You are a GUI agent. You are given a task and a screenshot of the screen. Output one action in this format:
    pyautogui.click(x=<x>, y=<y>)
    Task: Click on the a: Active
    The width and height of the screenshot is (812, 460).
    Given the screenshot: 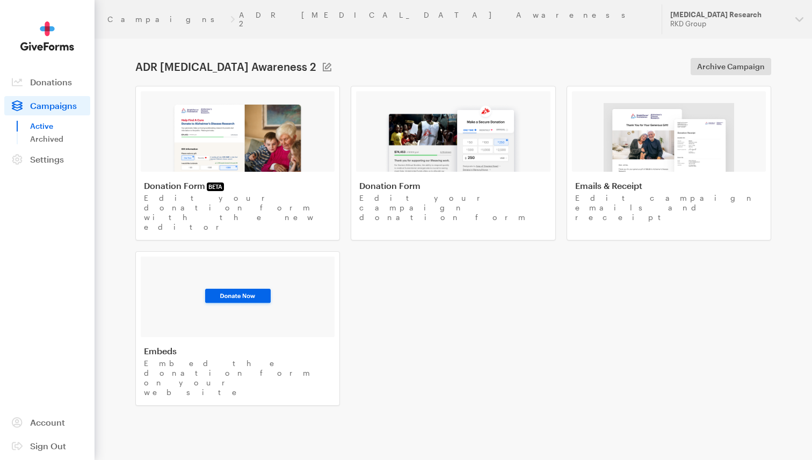 What is the action you would take?
    pyautogui.click(x=60, y=126)
    